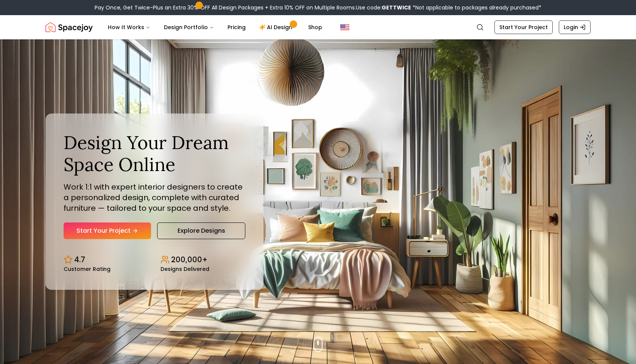 This screenshot has width=636, height=364. I want to click on img: Spacejoy Logo, so click(69, 27).